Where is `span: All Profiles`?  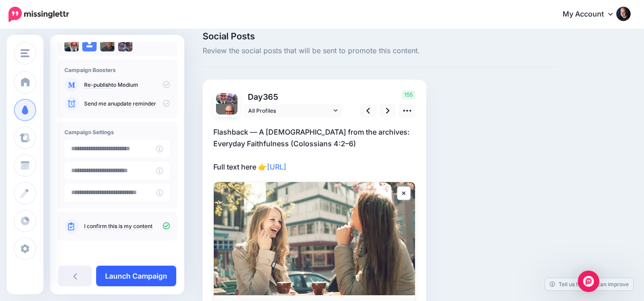 span: All Profiles is located at coordinates (290, 110).